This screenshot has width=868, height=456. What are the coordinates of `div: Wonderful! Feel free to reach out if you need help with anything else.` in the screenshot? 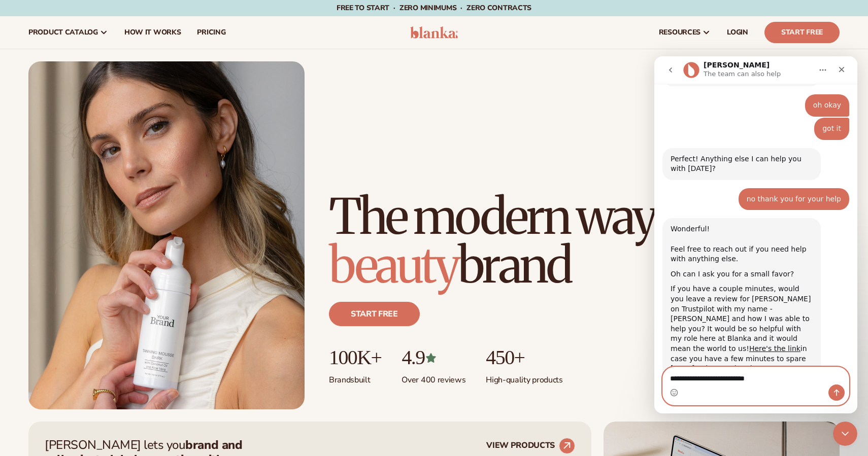 It's located at (87, 188).